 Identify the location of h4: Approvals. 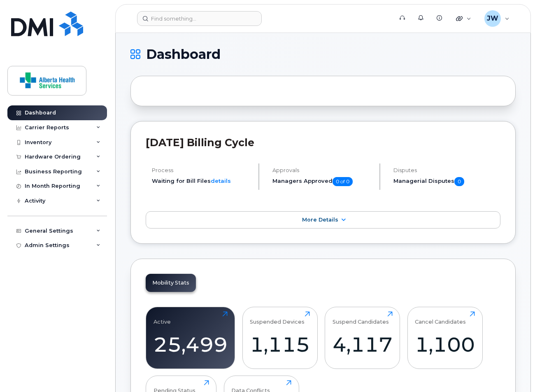
(323, 170).